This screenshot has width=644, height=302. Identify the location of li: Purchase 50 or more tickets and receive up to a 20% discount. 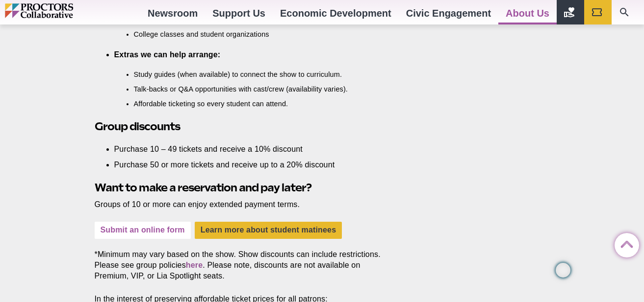
(242, 165).